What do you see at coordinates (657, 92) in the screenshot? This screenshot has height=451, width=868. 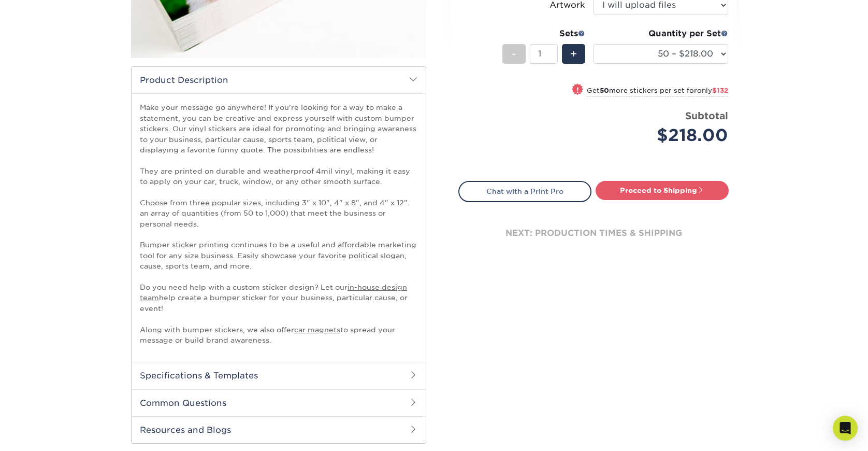 I see `small: Get more stickers per set for` at bounding box center [657, 92].